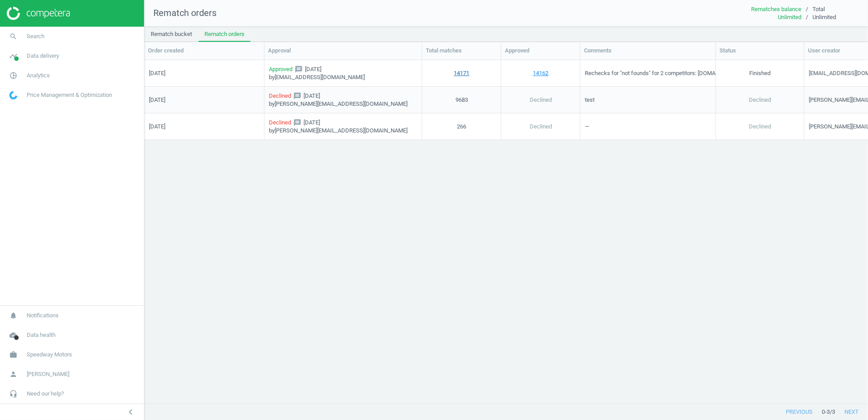 This screenshot has width=868, height=420. I want to click on div: Status, so click(760, 51).